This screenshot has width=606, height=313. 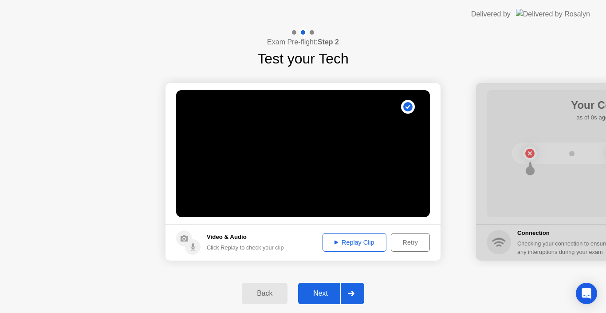 What do you see at coordinates (410, 242) in the screenshot?
I see `button: Retry` at bounding box center [410, 242].